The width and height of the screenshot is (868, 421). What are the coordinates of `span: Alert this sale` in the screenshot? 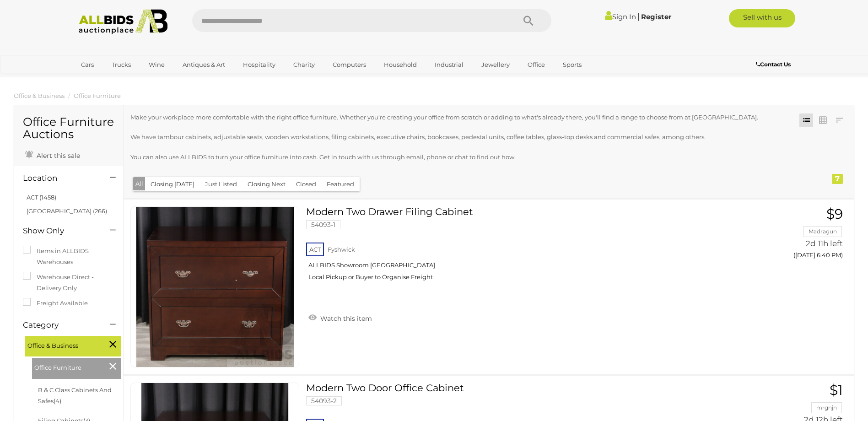 It's located at (57, 156).